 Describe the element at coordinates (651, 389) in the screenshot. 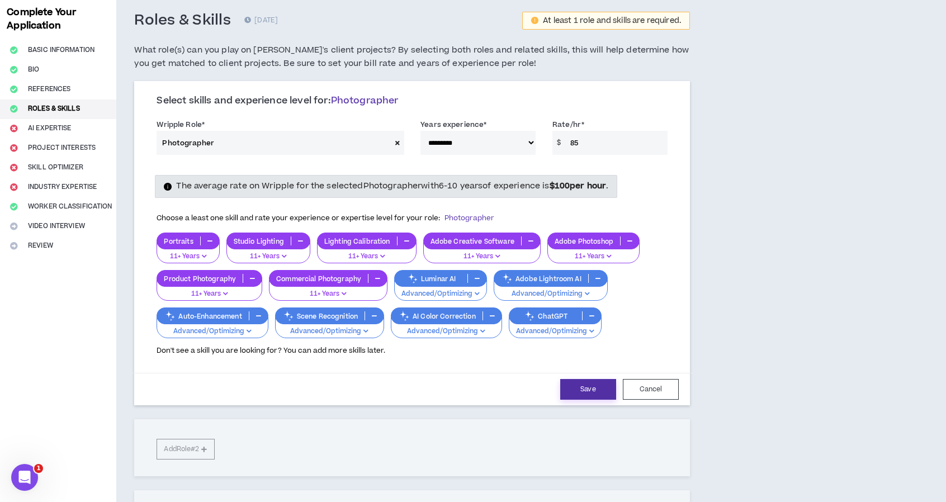

I see `button: Cancel` at that location.